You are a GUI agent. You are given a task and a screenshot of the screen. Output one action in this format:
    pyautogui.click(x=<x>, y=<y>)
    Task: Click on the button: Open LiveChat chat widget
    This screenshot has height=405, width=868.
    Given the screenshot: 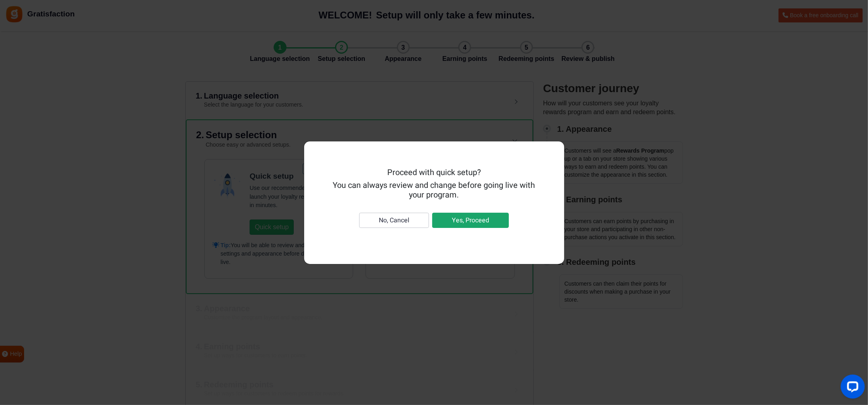 What is the action you would take?
    pyautogui.click(x=18, y=16)
    